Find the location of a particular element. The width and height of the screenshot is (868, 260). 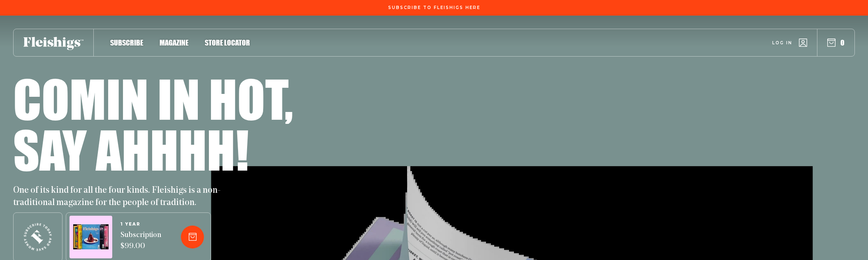

span: Log in is located at coordinates (782, 43).